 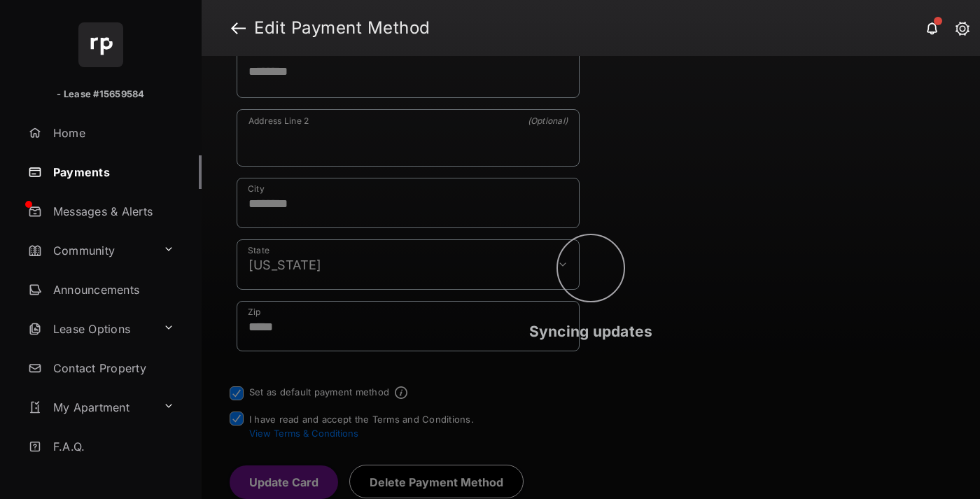 What do you see at coordinates (111, 368) in the screenshot?
I see `a: Contact Property` at bounding box center [111, 368].